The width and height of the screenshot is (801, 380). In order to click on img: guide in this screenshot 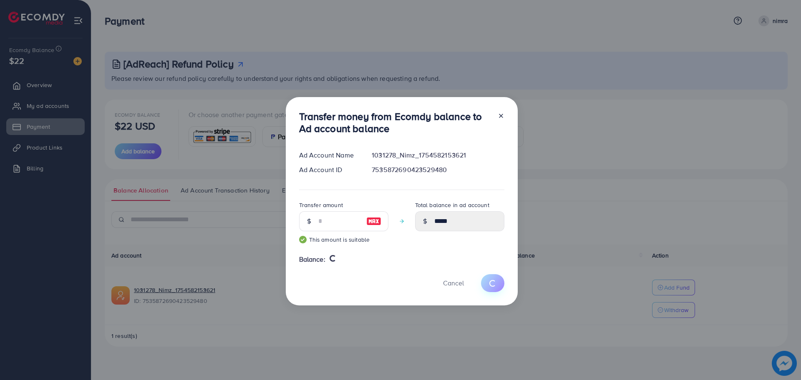, I will do `click(303, 240)`.